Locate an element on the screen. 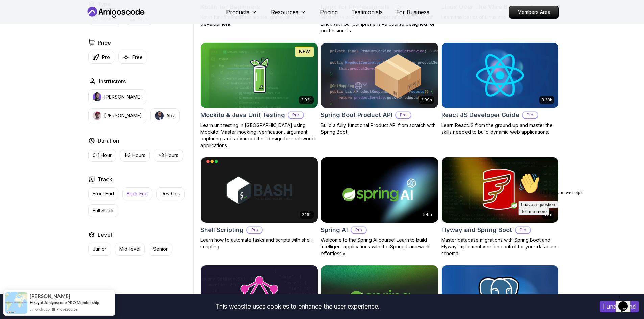 The image size is (644, 319). button: instructor imgAbz is located at coordinates (165, 116).